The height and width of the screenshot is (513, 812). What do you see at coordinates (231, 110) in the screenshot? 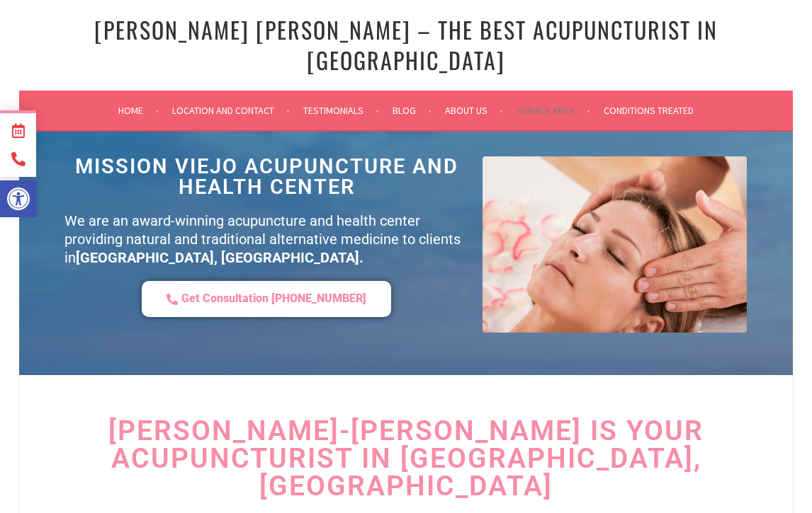
I see `a: Location and Contact` at bounding box center [231, 110].